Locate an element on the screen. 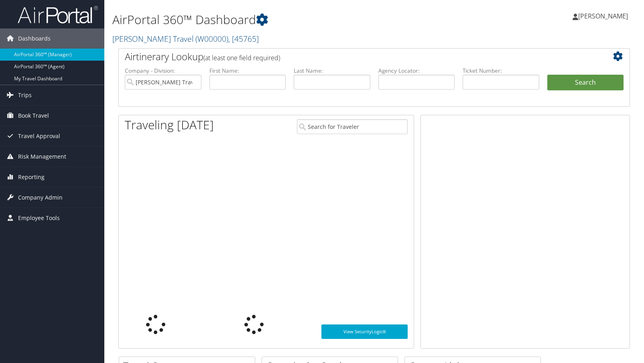 This screenshot has height=363, width=644. span: Book Travel is located at coordinates (33, 116).